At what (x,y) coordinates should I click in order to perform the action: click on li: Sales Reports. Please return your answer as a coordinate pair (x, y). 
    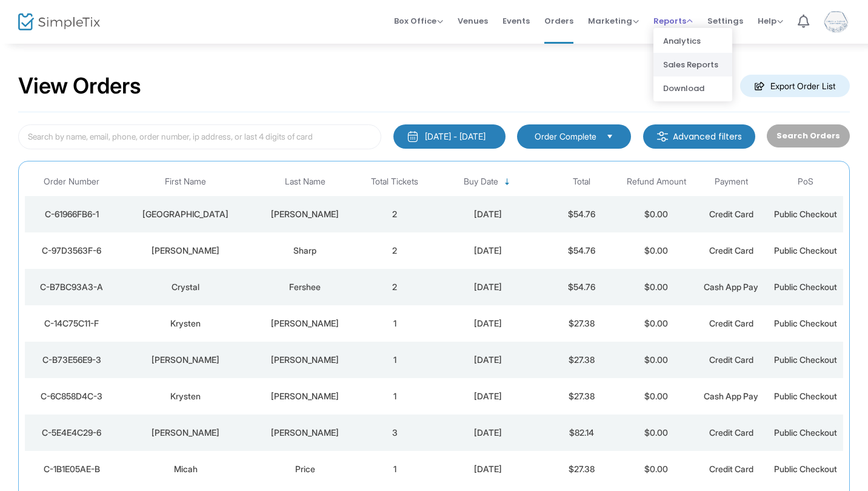
    Looking at the image, I should click on (693, 64).